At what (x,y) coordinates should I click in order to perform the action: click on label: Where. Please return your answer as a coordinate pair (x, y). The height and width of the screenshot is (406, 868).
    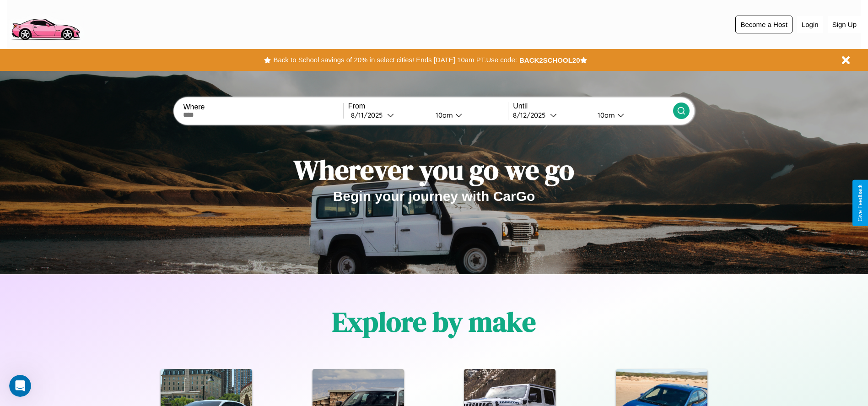
    Looking at the image, I should click on (262, 107).